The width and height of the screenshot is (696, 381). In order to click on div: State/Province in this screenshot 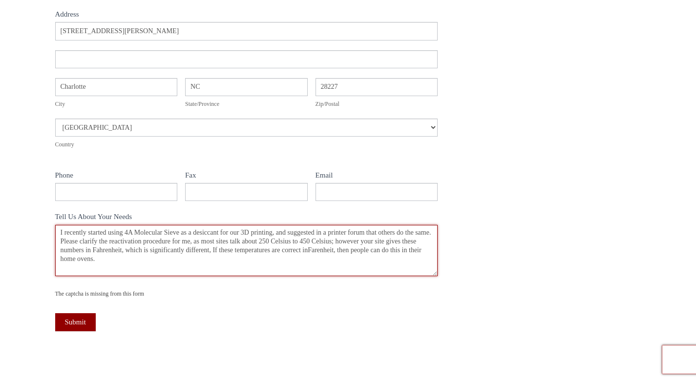, I will do `click(246, 104)`.